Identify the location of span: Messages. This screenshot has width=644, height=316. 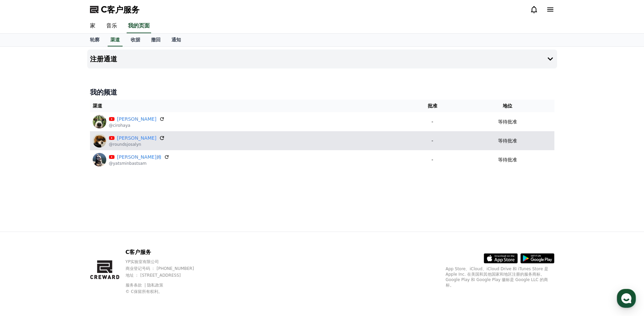
(66, 228).